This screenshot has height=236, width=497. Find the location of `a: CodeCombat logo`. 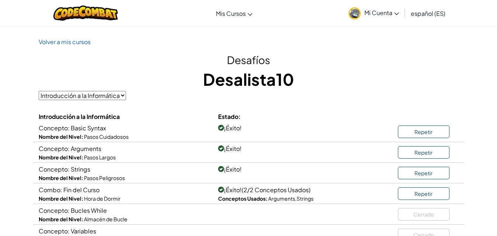

a: CodeCombat logo is located at coordinates (86, 13).